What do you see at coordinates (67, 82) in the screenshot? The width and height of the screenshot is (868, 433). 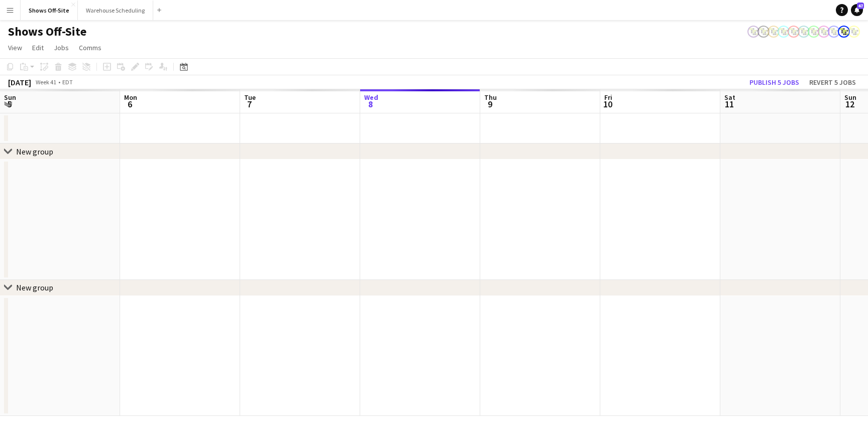 I see `div: EDT` at bounding box center [67, 82].